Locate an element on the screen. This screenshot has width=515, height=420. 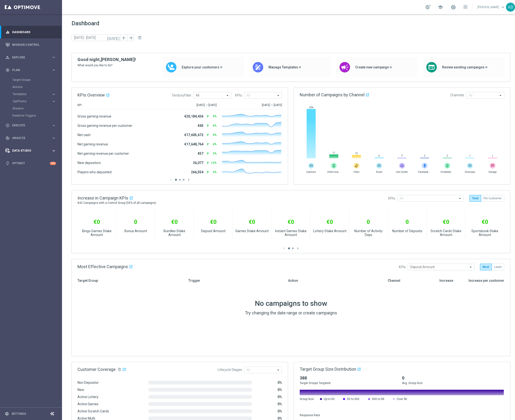
a: Actions is located at coordinates (31, 87).